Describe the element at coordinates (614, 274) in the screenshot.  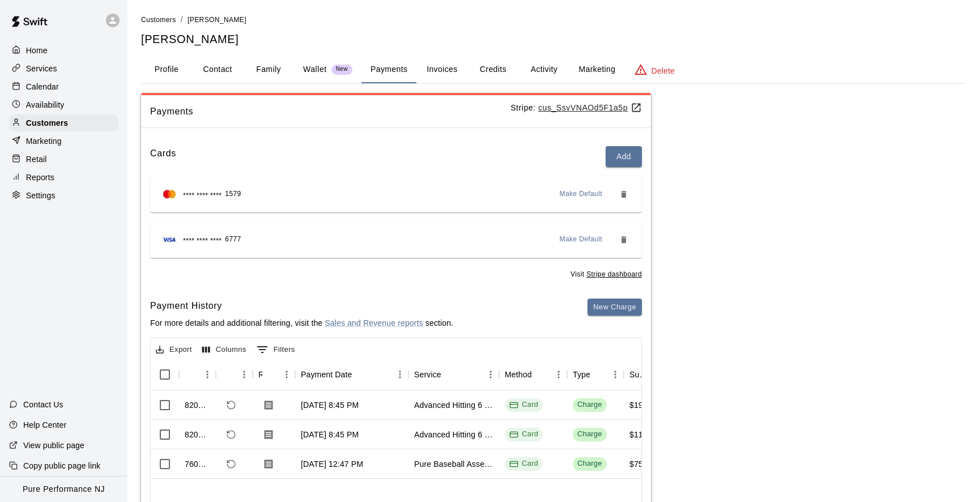
I see `a: Stripe dashboard` at that location.